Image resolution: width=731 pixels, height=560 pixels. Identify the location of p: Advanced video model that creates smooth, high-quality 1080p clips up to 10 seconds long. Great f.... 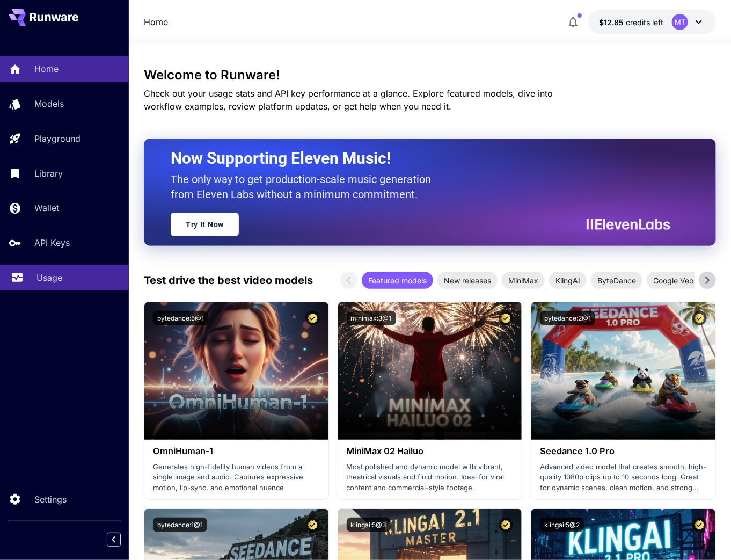
(624, 477).